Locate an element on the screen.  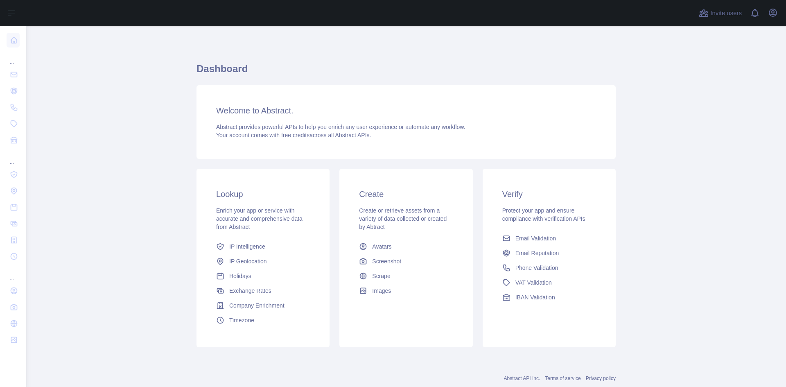
a: Email Reputation is located at coordinates (549, 253).